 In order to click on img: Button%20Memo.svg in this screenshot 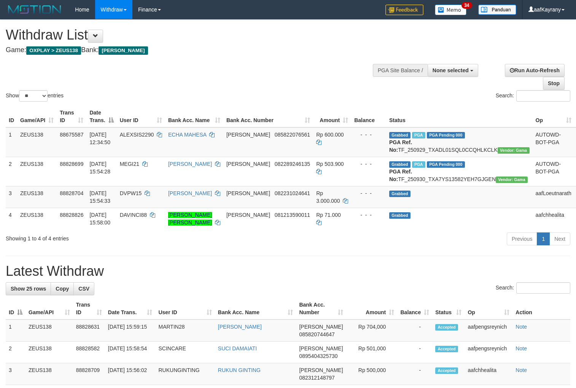, I will do `click(451, 10)`.